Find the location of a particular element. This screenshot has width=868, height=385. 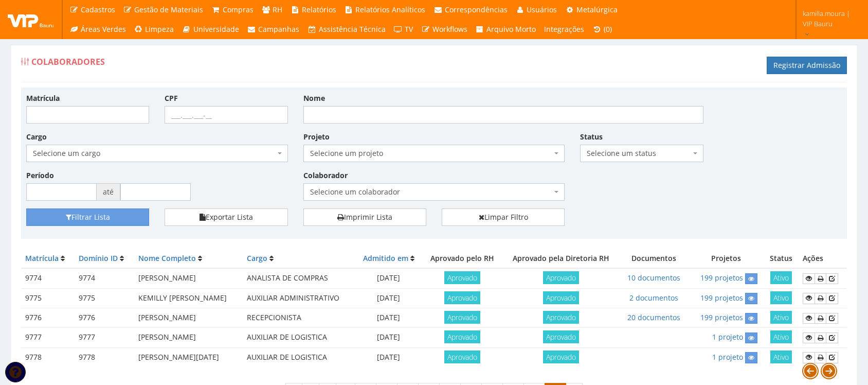

label: Cargo is located at coordinates (36, 137).